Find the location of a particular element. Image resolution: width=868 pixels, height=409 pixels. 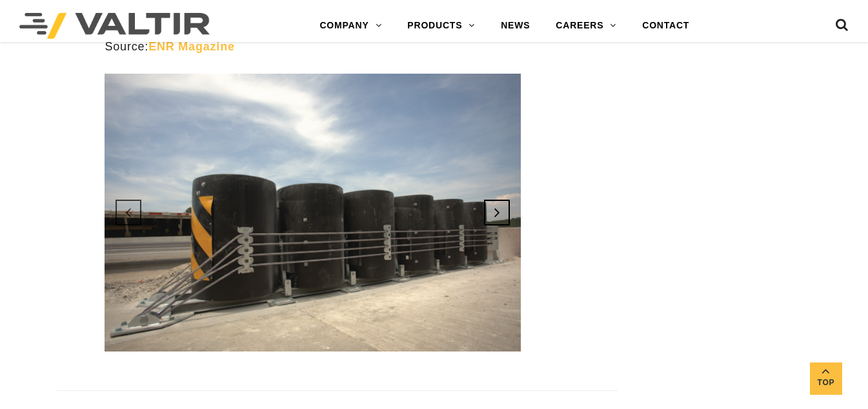

a: Top is located at coordinates (826, 378).